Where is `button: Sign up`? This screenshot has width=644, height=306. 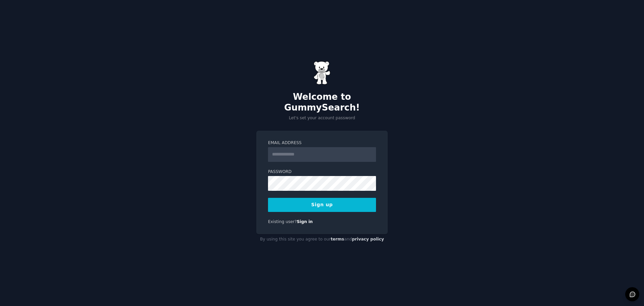
button: Sign up is located at coordinates (322, 205).